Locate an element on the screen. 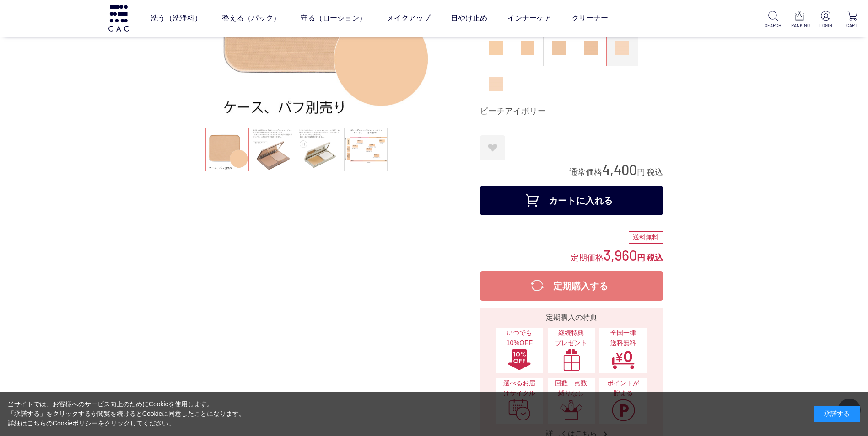 The height and width of the screenshot is (436, 868). span: 全国一律 送料無料 is located at coordinates (623, 338).